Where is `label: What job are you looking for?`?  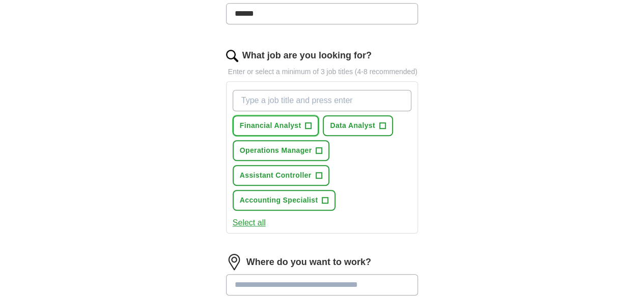 label: What job are you looking for? is located at coordinates (307, 55).